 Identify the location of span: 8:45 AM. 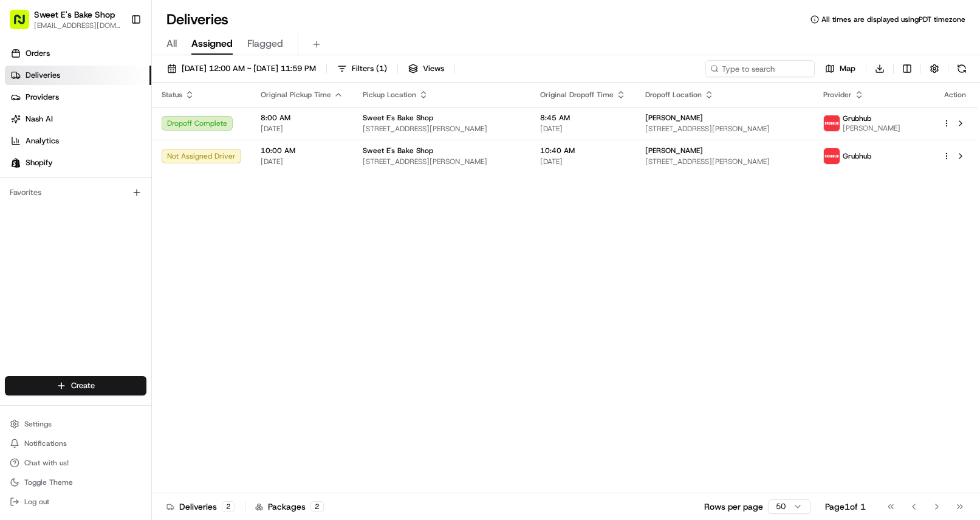
(583, 118).